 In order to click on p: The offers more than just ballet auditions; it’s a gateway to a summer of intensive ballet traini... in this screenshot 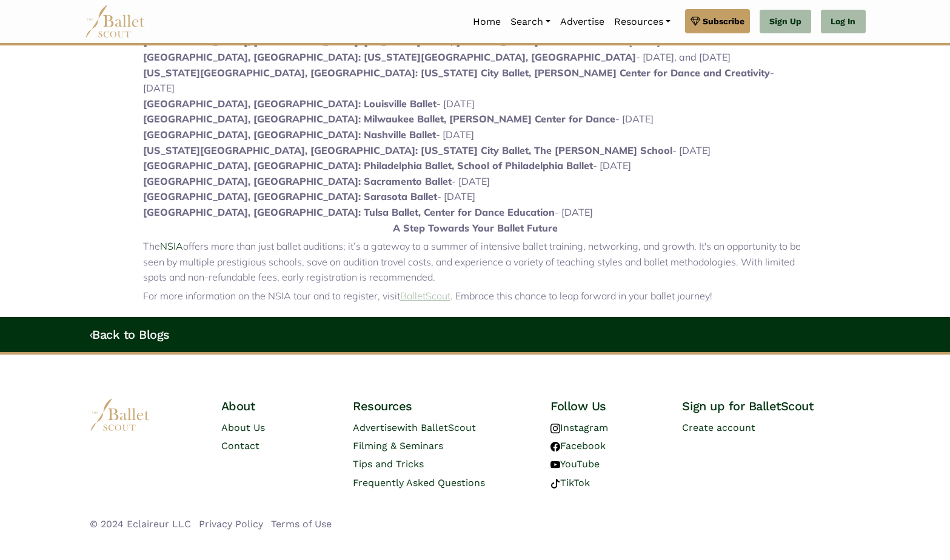, I will do `click(475, 261)`.